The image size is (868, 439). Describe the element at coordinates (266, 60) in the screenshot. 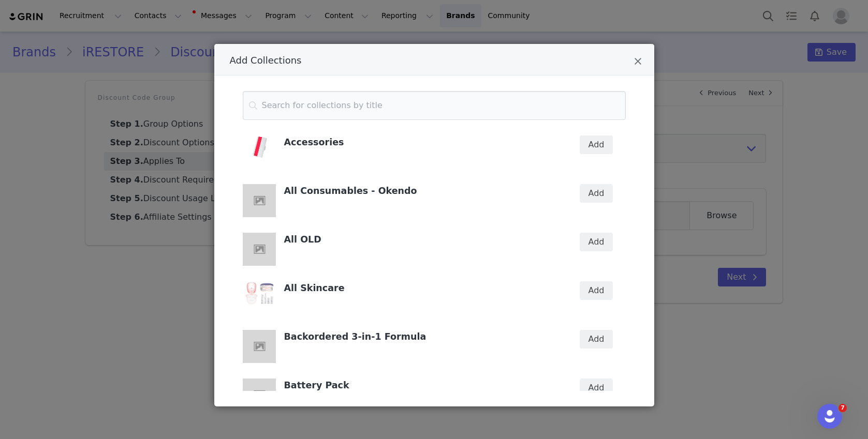

I see `span: Add Collections` at that location.